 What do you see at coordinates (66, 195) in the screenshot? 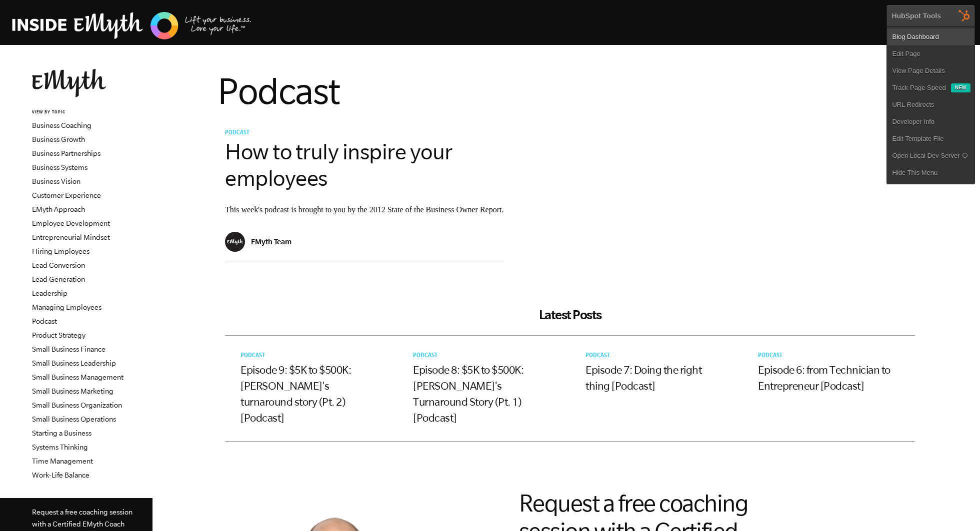
I see `a: Customer Experience` at bounding box center [66, 195].